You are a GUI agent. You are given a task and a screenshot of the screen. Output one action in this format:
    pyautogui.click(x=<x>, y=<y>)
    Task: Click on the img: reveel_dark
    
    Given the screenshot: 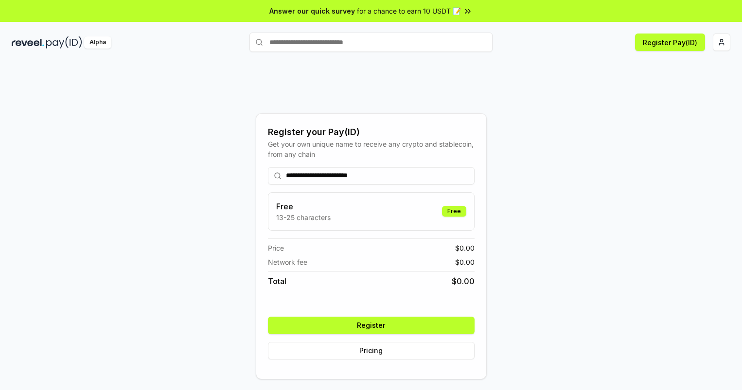 What is the action you would take?
    pyautogui.click(x=28, y=42)
    